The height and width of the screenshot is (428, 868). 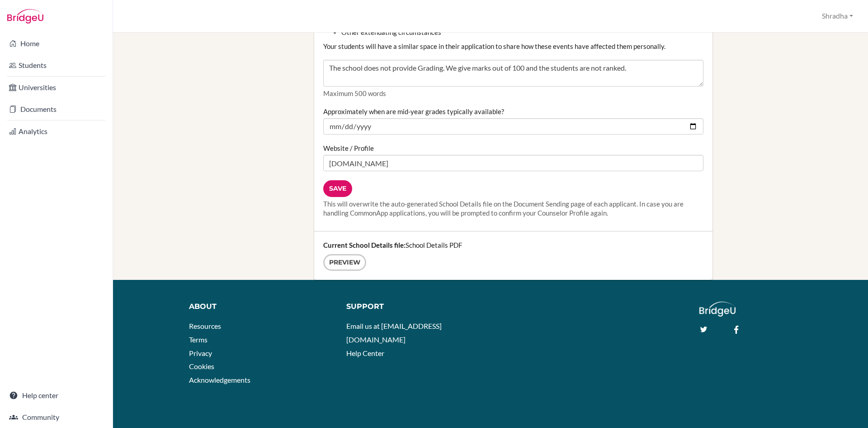 I want to click on a: Analytics, so click(x=56, y=131).